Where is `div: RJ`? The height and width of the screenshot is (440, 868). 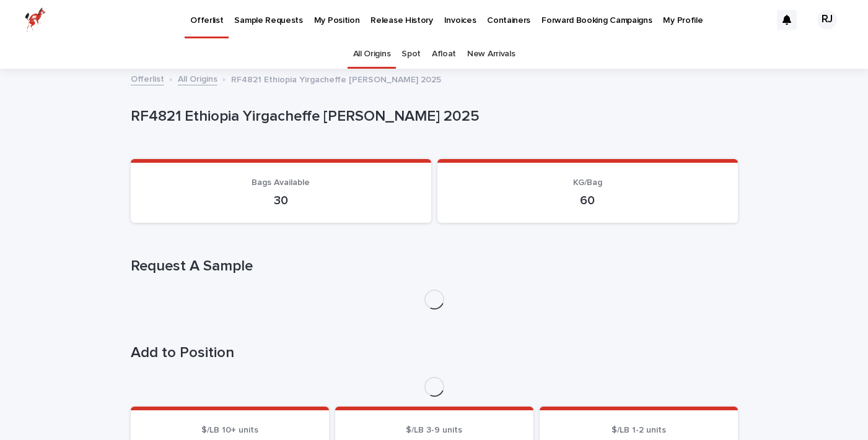 div: RJ is located at coordinates (828, 20).